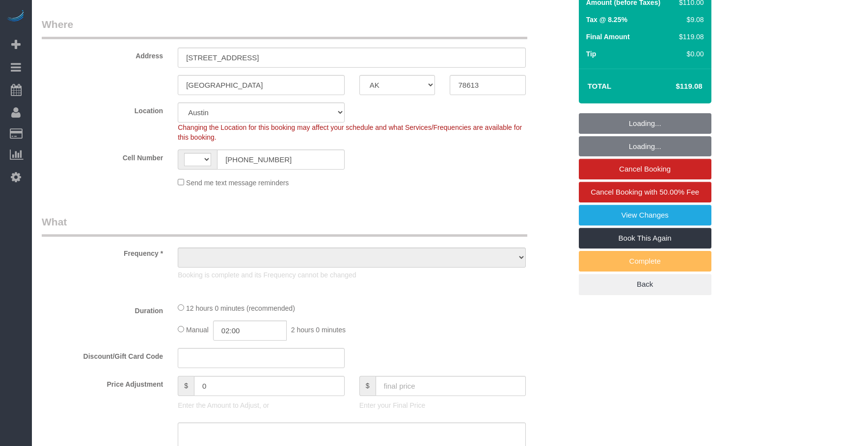 This screenshot has height=446, width=868. Describe the element at coordinates (261, 406) in the screenshot. I see `p: Enter the Amount to Adjust, or` at that location.